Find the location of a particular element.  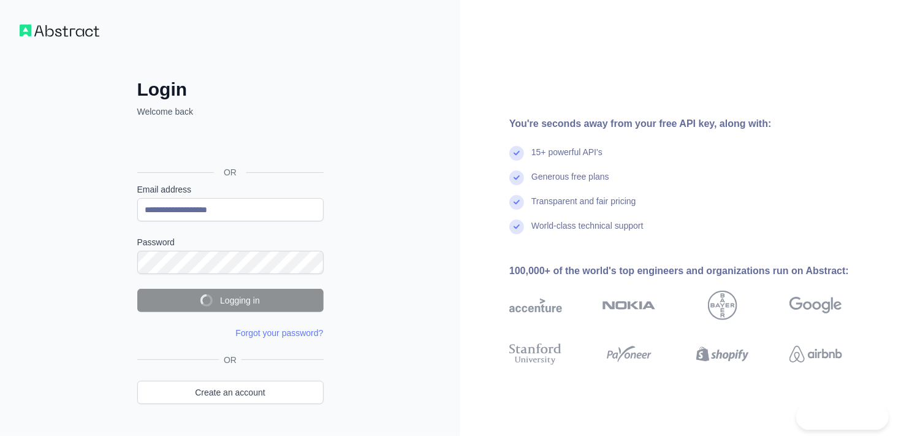

p: Welcome back is located at coordinates (230, 112).